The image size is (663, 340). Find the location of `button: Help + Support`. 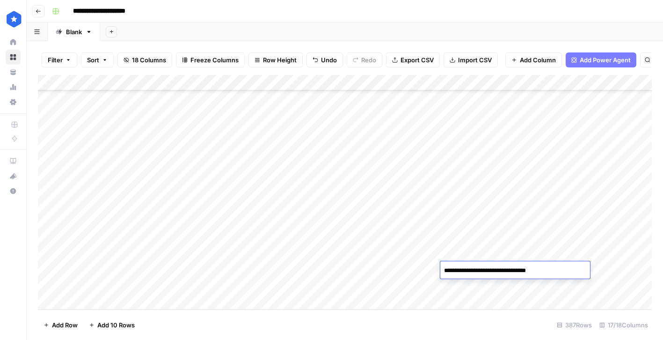

button: Help + Support is located at coordinates (13, 191).